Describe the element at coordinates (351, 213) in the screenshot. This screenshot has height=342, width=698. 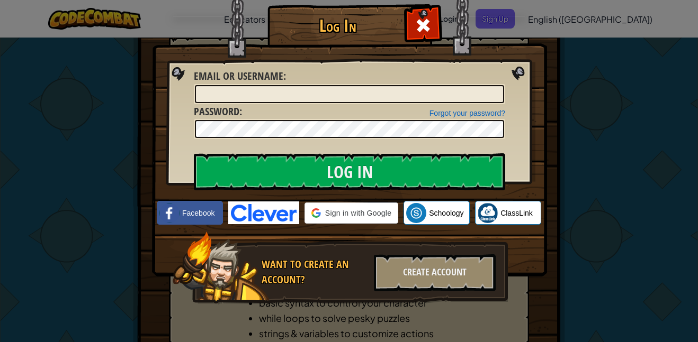
I see `div: Sign in with Google` at that location.